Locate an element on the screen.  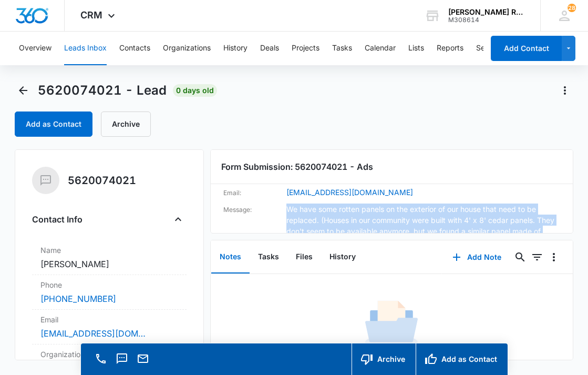
label: Name is located at coordinates (109, 249).